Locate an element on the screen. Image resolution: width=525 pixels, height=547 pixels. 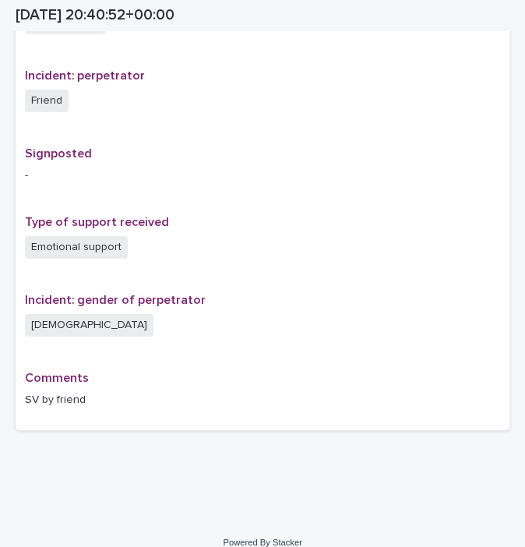
span: Emotional support is located at coordinates (76, 247).